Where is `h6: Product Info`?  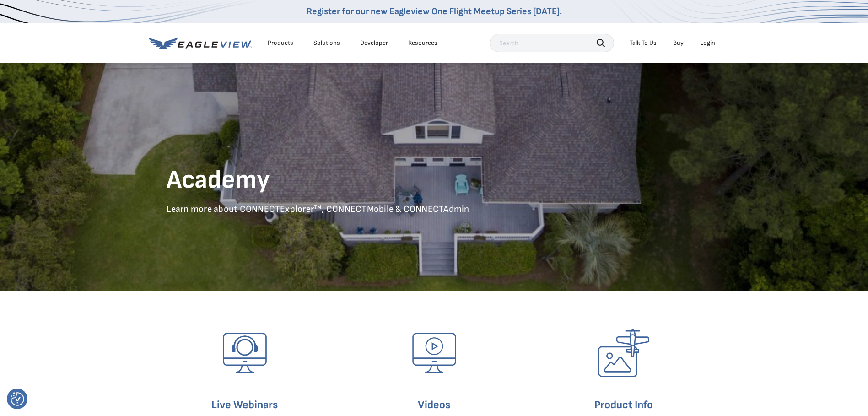
h6: Product Info is located at coordinates (624, 405).